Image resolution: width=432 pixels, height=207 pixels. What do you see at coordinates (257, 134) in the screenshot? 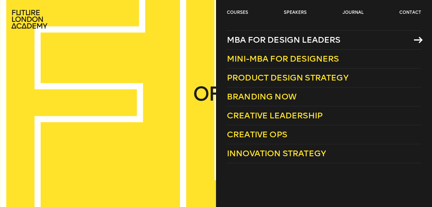
I see `span: Creative Ops` at bounding box center [257, 134].